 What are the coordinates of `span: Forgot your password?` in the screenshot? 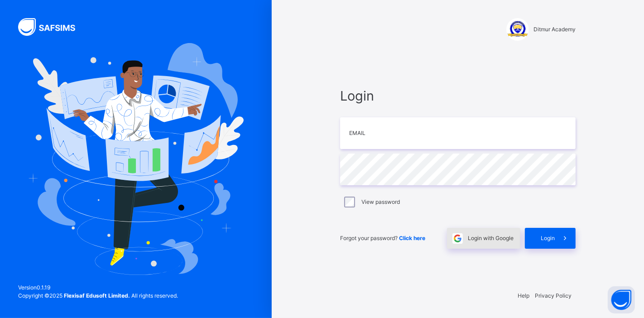 It's located at (382, 238).